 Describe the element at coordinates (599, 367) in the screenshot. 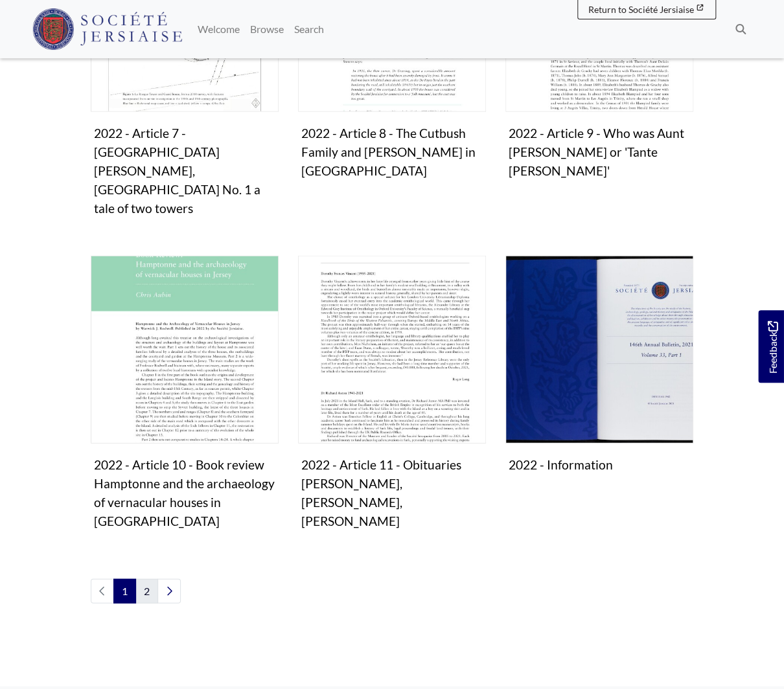

I see `a: 2022 - Information 2022 - Information` at that location.